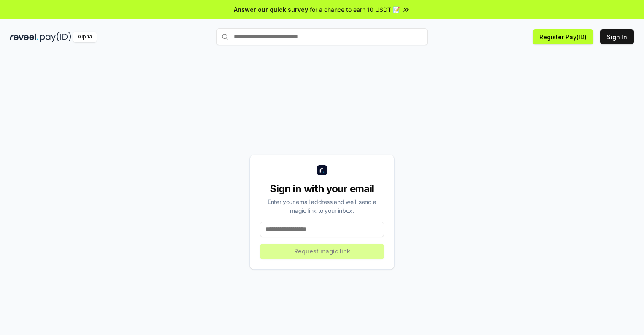 Image resolution: width=644 pixels, height=335 pixels. Describe the element at coordinates (617, 37) in the screenshot. I see `button: Sign In` at that location.